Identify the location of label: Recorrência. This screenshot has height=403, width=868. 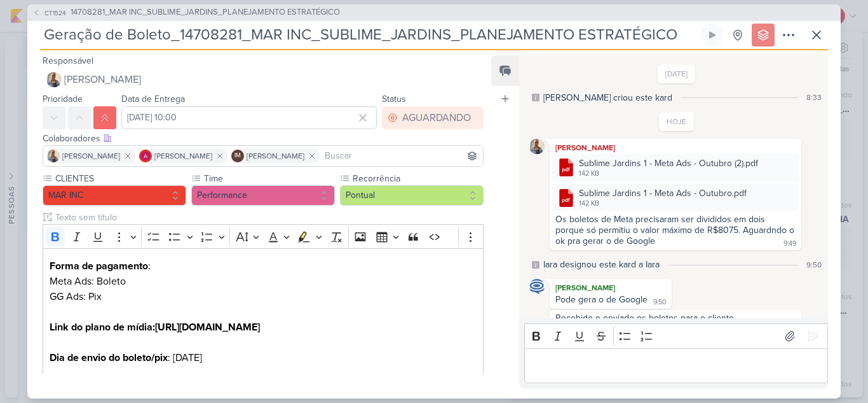
(418, 178).